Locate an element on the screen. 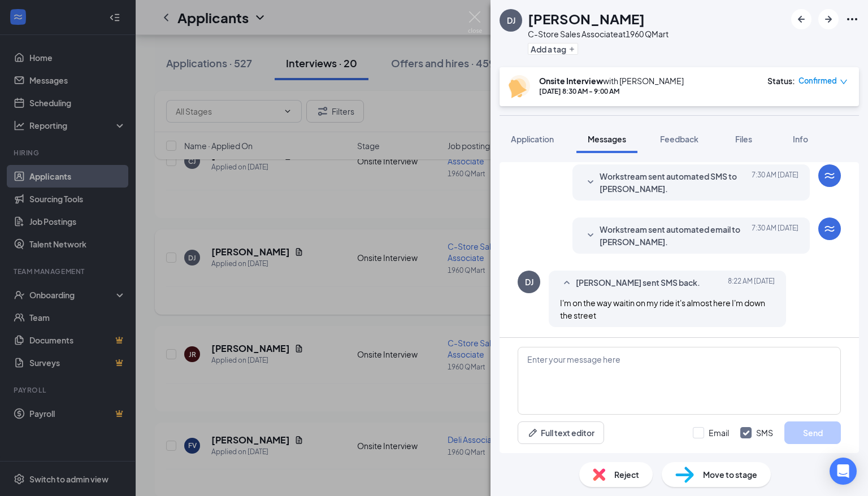 This screenshot has height=496, width=868. span: Info is located at coordinates (800, 139).